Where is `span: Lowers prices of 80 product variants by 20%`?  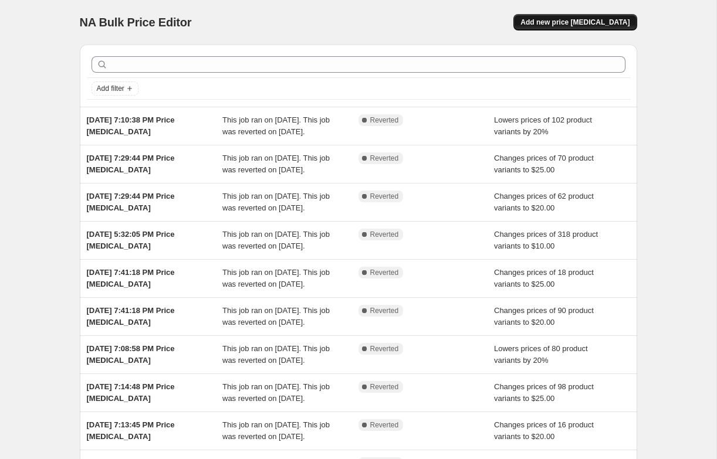 span: Lowers prices of 80 product variants by 20% is located at coordinates (541, 354).